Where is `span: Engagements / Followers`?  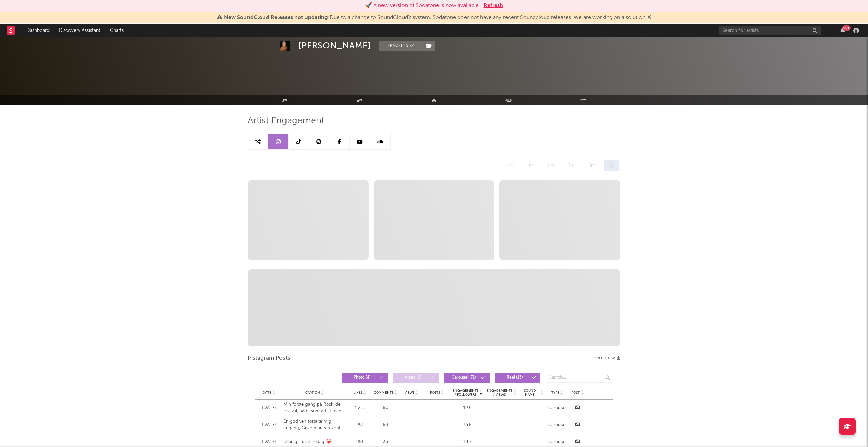 span: Engagements / Followers is located at coordinates (465, 393).